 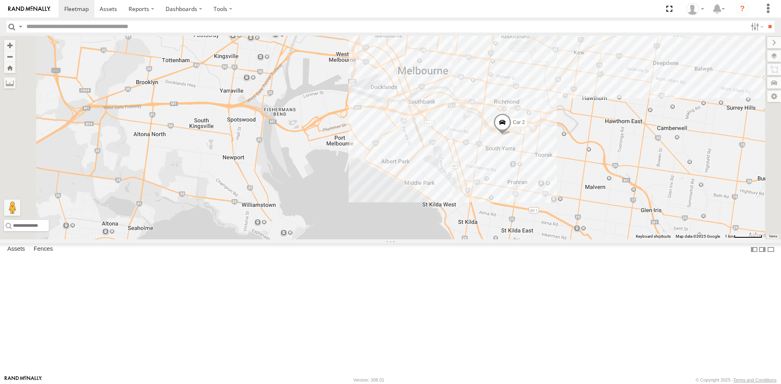 I want to click on label: Measure, so click(x=10, y=83).